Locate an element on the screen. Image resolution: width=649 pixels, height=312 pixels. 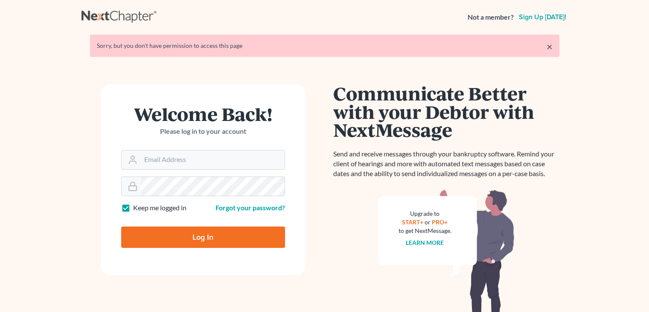
p: Send and receive messages through your bankruptcy software. Remind your client of hearings and mo... is located at coordinates (447, 164).